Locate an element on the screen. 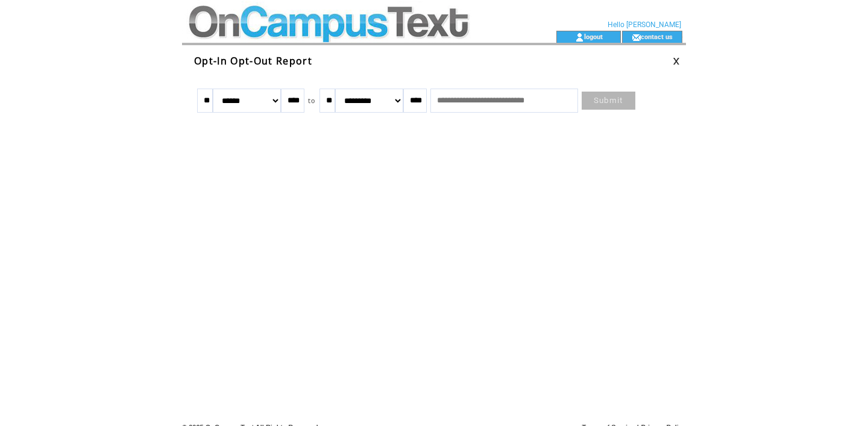 The width and height of the screenshot is (868, 426). img: contact_us_icon.gif is located at coordinates (636, 38).